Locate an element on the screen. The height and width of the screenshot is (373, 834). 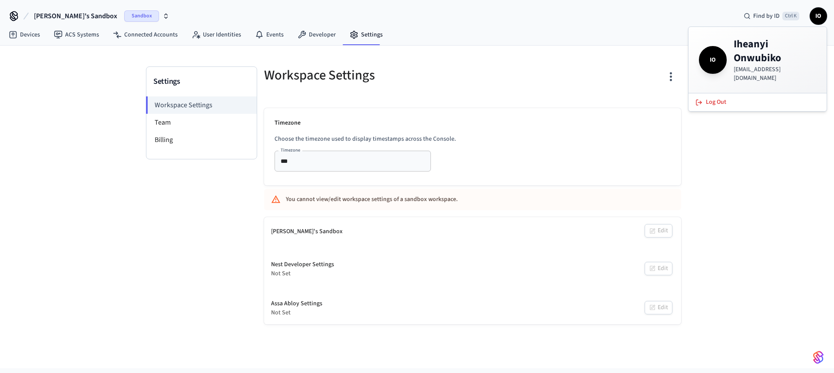
p: Timezone is located at coordinates (473, 123).